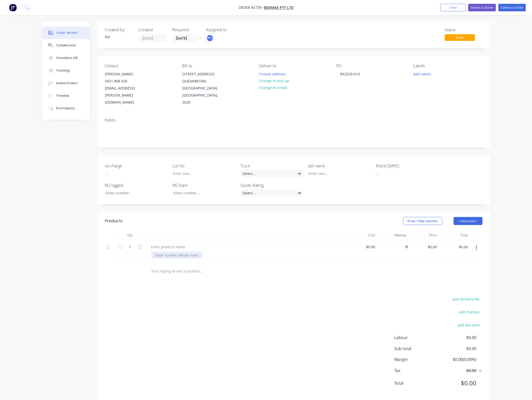  Describe the element at coordinates (273, 87) in the screenshot. I see `button: Change to install` at that location.